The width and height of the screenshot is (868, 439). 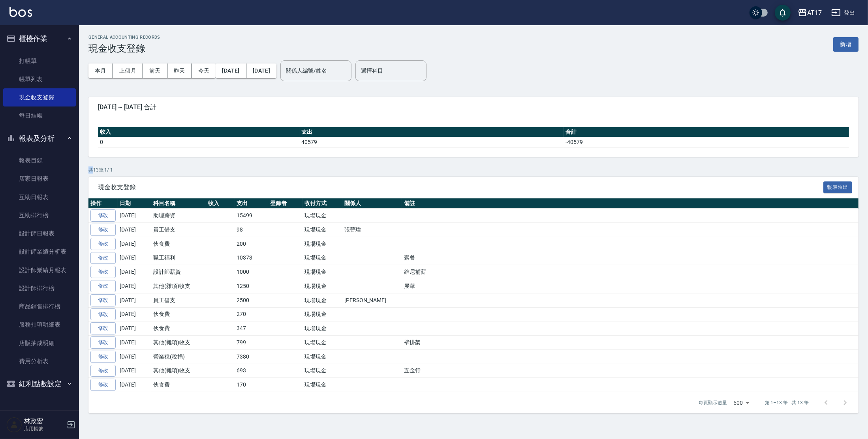 I want to click on th: 合計, so click(x=706, y=132).